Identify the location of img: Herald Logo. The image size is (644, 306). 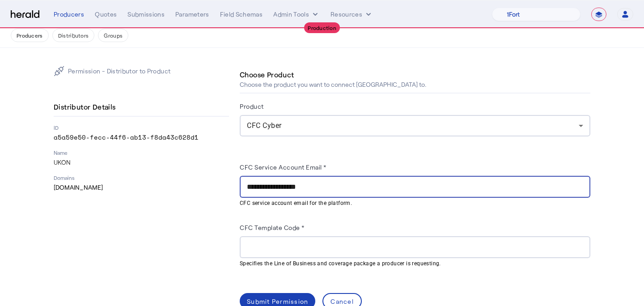
(25, 14).